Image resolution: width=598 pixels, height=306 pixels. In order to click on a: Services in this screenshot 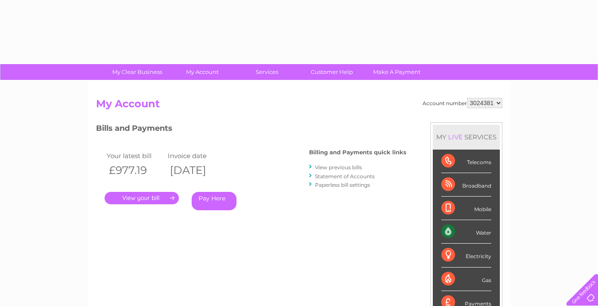, I will do `click(267, 72)`.